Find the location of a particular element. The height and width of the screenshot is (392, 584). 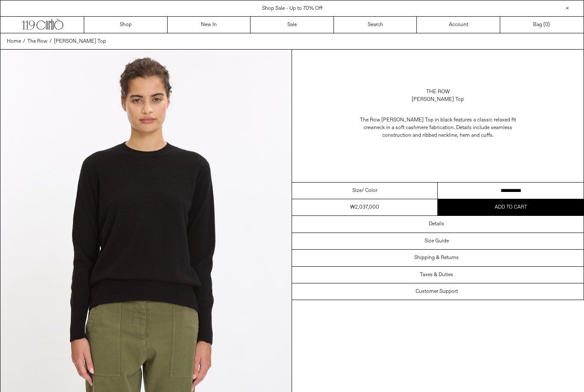

span: Add to cart is located at coordinates (511, 207).